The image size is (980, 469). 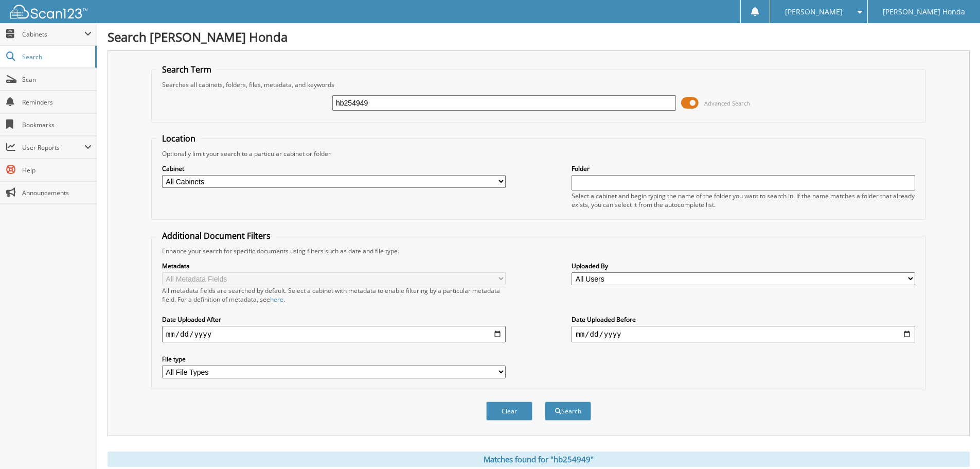 What do you see at coordinates (57, 170) in the screenshot?
I see `span: Help` at bounding box center [57, 170].